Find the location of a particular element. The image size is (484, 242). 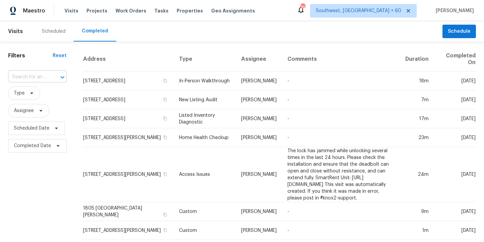

span: Tasks is located at coordinates (161, 11).